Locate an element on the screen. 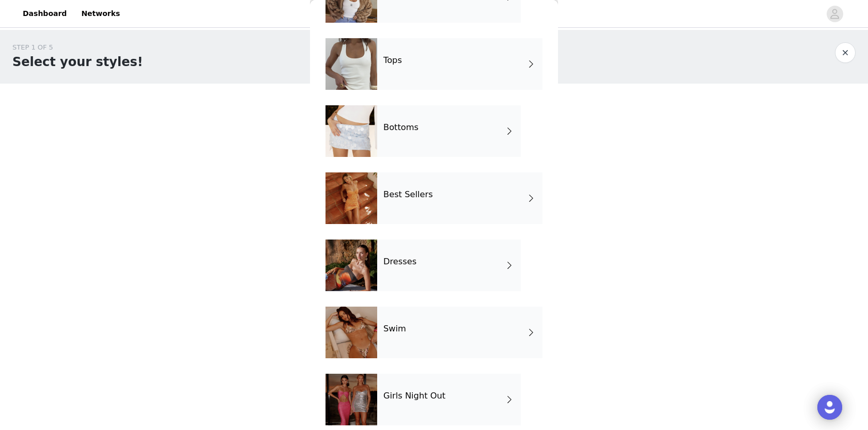  h4: Tops is located at coordinates (392, 60).